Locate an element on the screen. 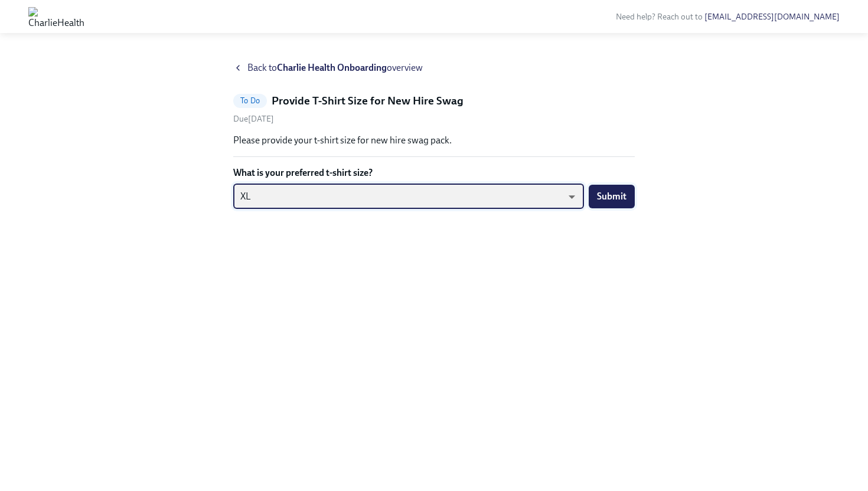 Image resolution: width=868 pixels, height=491 pixels. strong: Charlie Health Onboarding is located at coordinates (332, 67).